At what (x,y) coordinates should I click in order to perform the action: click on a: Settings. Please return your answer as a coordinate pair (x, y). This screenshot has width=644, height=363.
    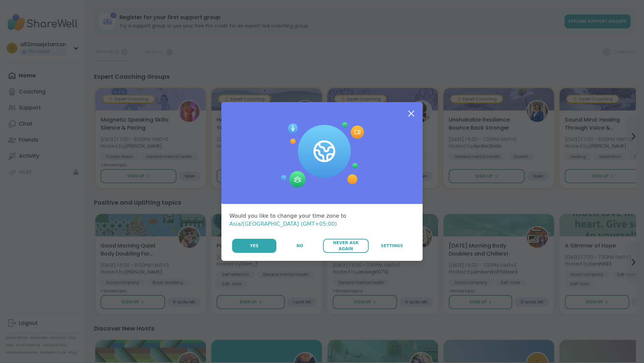
    Looking at the image, I should click on (392, 246).